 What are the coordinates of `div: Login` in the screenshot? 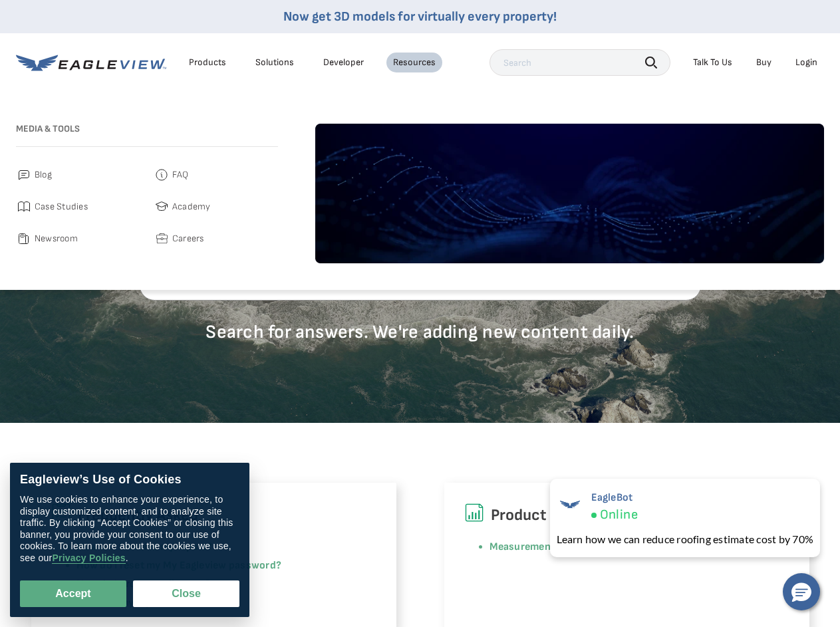 It's located at (806, 62).